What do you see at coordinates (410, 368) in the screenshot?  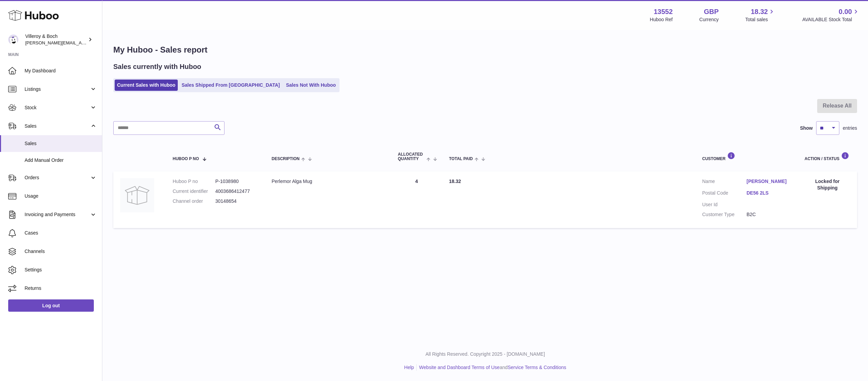 I see `a: Help` at bounding box center [410, 368].